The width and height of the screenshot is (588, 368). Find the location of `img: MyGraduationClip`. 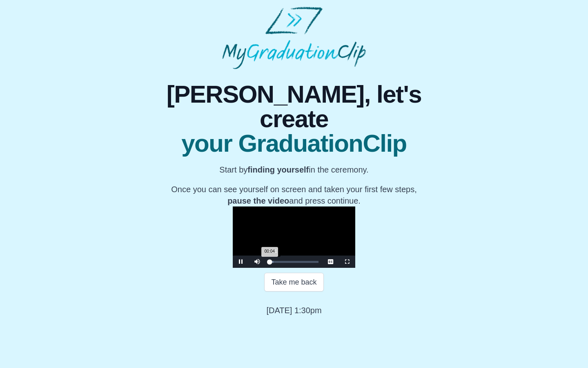

img: MyGraduationClip is located at coordinates (294, 38).